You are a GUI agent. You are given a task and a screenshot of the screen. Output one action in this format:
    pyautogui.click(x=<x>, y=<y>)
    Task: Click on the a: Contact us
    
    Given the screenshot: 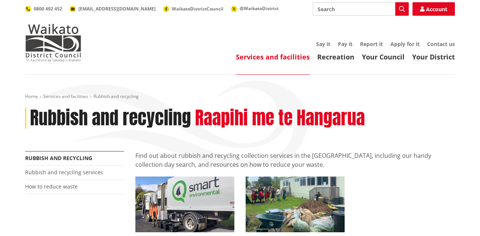 What is the action you would take?
    pyautogui.click(x=441, y=44)
    